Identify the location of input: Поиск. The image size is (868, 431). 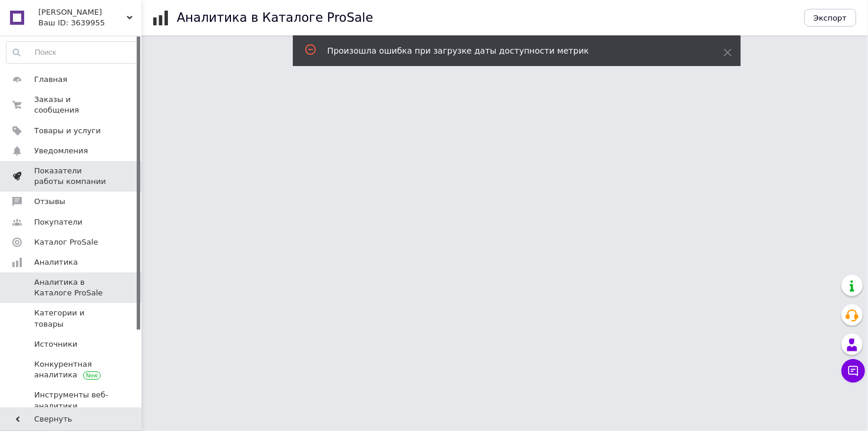
(72, 52).